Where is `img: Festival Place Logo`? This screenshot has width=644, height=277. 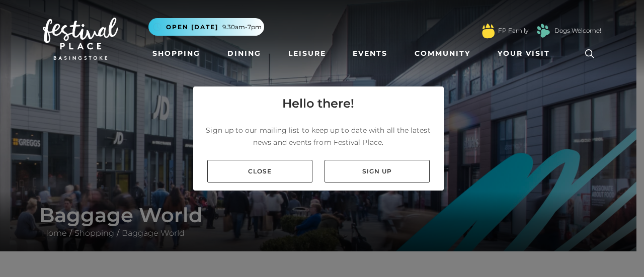 img: Festival Place Logo is located at coordinates (80, 39).